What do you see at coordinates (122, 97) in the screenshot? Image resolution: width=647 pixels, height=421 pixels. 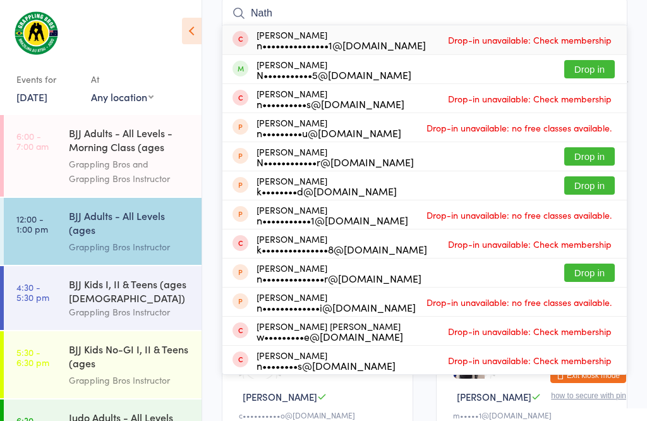 I see `div: Any location` at bounding box center [122, 97].